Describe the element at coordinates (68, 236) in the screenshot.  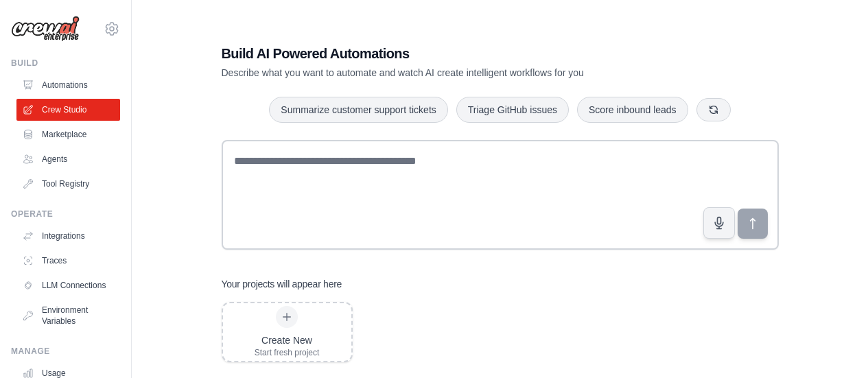
I see `a: Integrations` at that location.